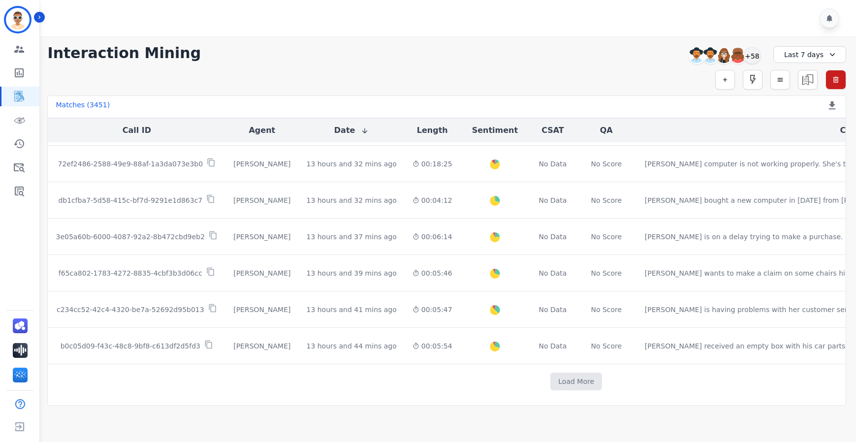 The image size is (856, 442). What do you see at coordinates (83, 107) in the screenshot?
I see `div: Matches ( 3451 )` at bounding box center [83, 107].